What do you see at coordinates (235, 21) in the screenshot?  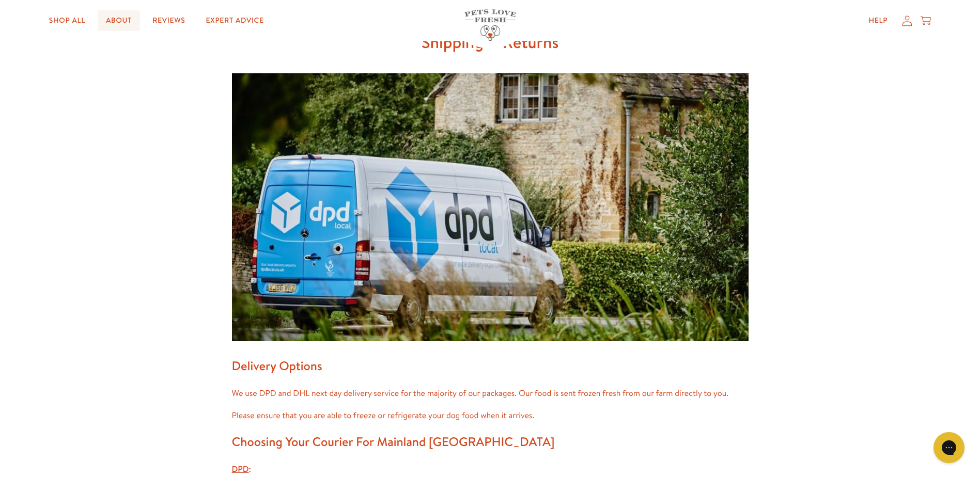 I see `a: Expert Advice` at bounding box center [235, 21].